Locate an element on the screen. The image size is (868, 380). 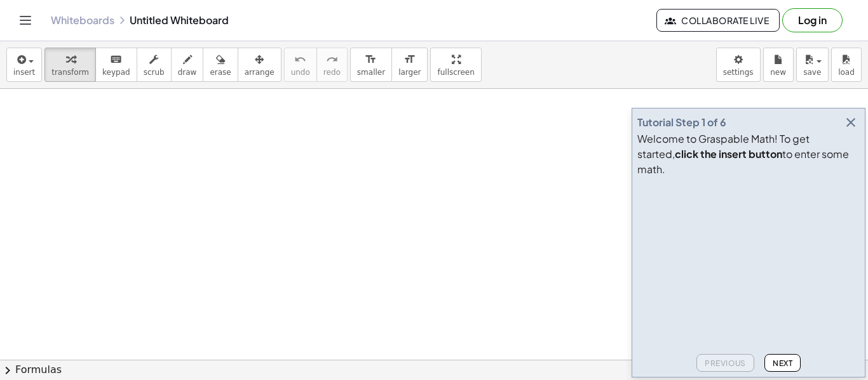
button: settings is located at coordinates (738, 65).